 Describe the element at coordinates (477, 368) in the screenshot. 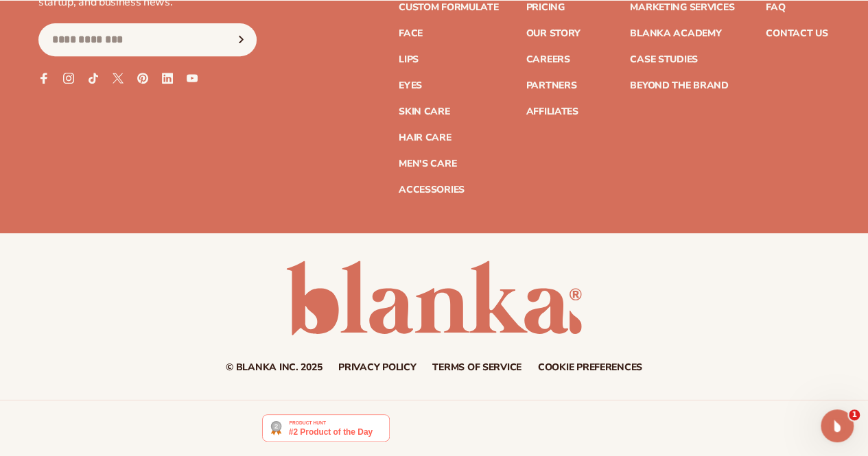

I see `a: Terms of service` at that location.